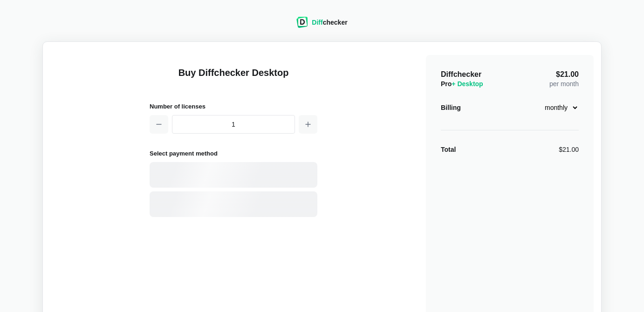  What do you see at coordinates (233, 106) in the screenshot?
I see `h2: Number of licenses` at bounding box center [233, 106].